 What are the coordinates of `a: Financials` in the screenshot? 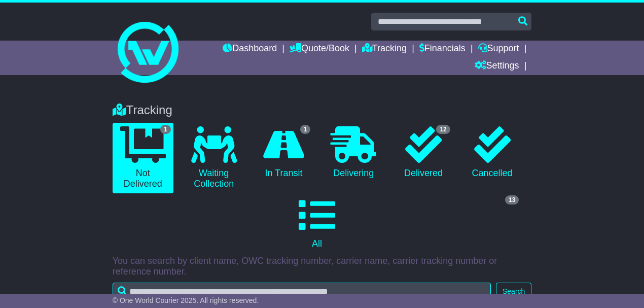 It's located at (442, 49).